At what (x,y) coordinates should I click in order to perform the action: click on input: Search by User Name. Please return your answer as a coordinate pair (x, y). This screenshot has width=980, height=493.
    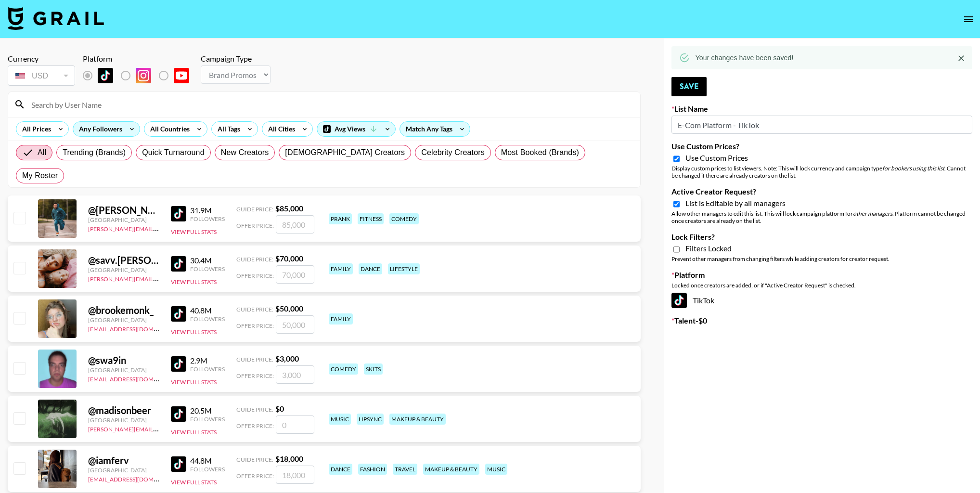
    Looking at the image, I should click on (330, 104).